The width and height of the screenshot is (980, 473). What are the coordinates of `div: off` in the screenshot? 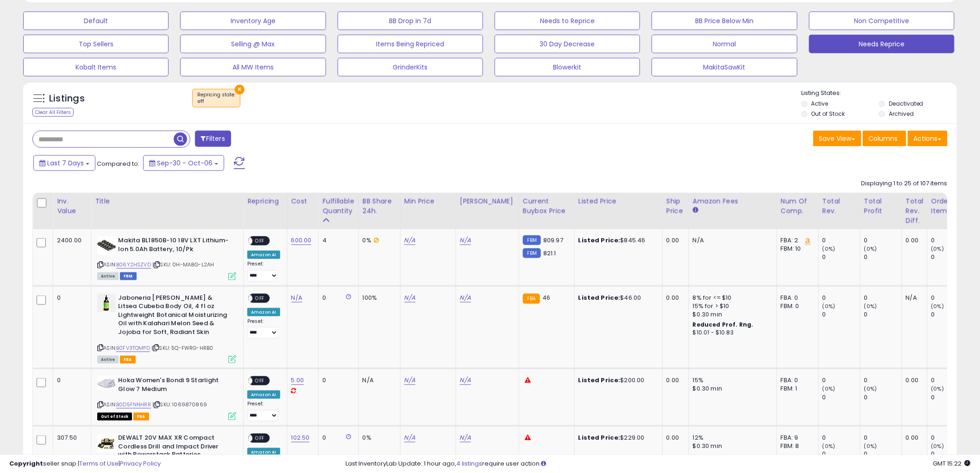 It's located at (216, 101).